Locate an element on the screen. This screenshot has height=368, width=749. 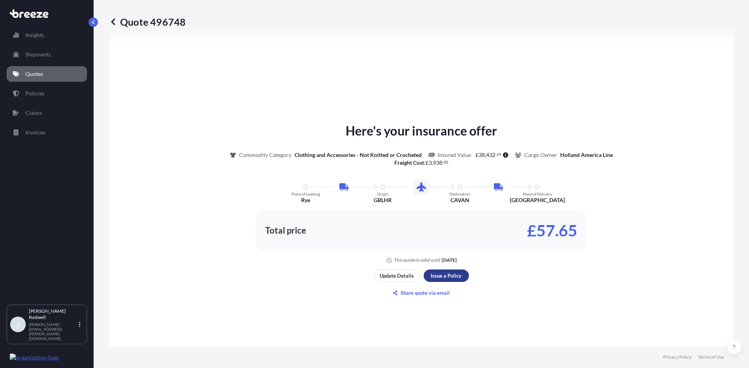
p: Claims is located at coordinates (34, 113).